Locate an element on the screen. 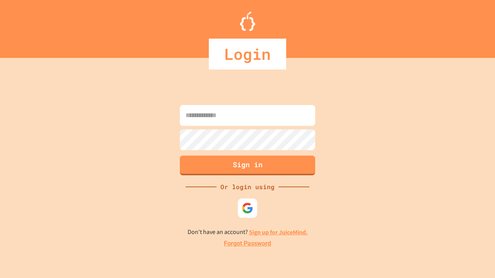 The height and width of the screenshot is (278, 495). button: Sign in is located at coordinates (248, 166).